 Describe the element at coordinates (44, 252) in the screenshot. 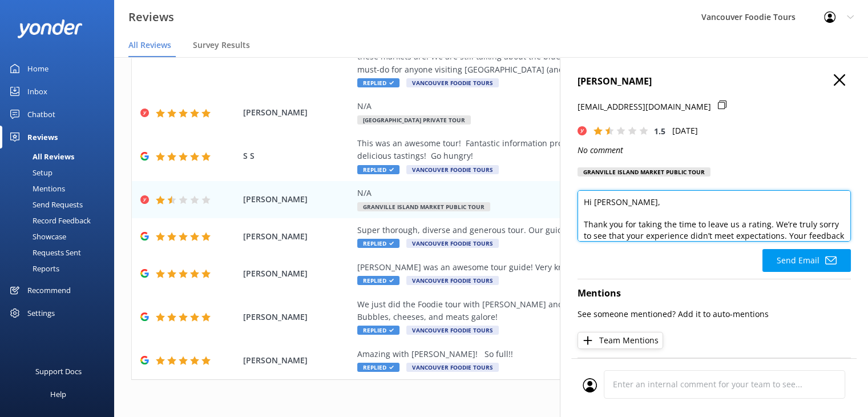

I see `div: Requests Sent` at that location.